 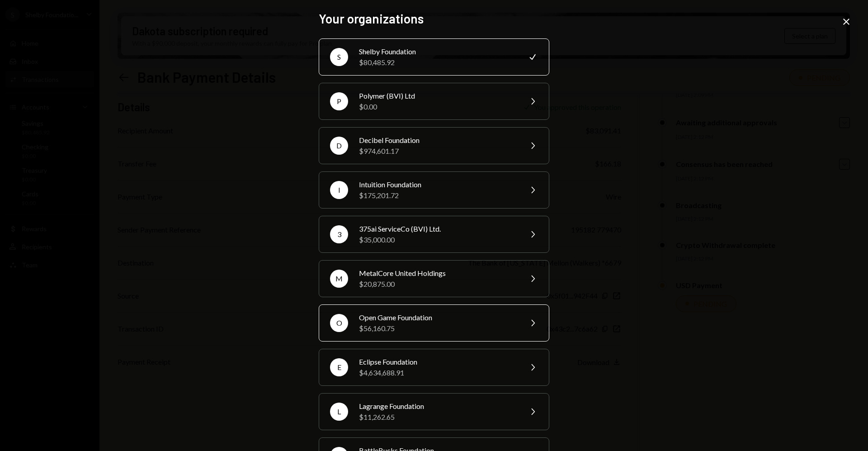 I want to click on div: 3, so click(x=339, y=234).